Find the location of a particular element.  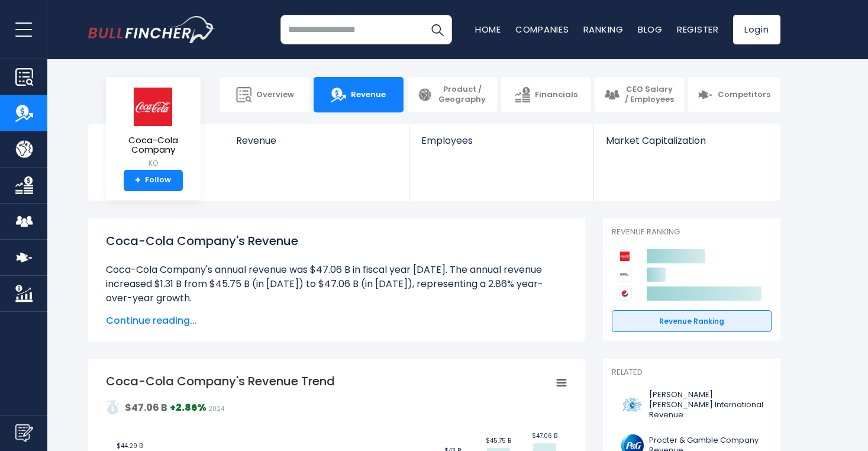

span: Coca-Cola Company is located at coordinates (153, 145).